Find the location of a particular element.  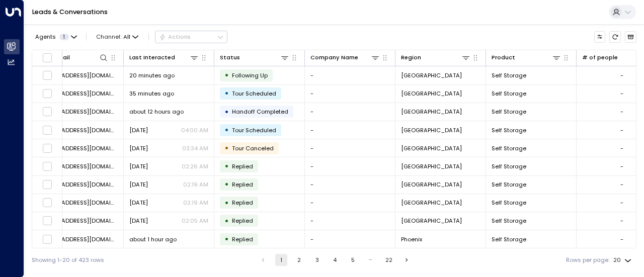

label: Rows per page: is located at coordinates (587, 260).